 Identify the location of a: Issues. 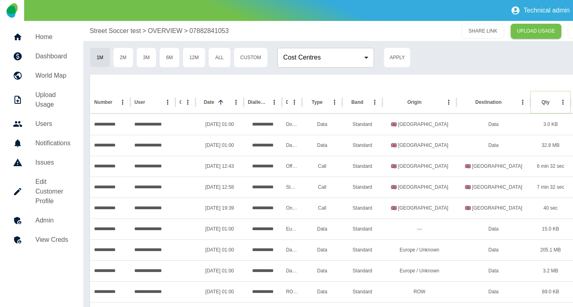
(41, 162).